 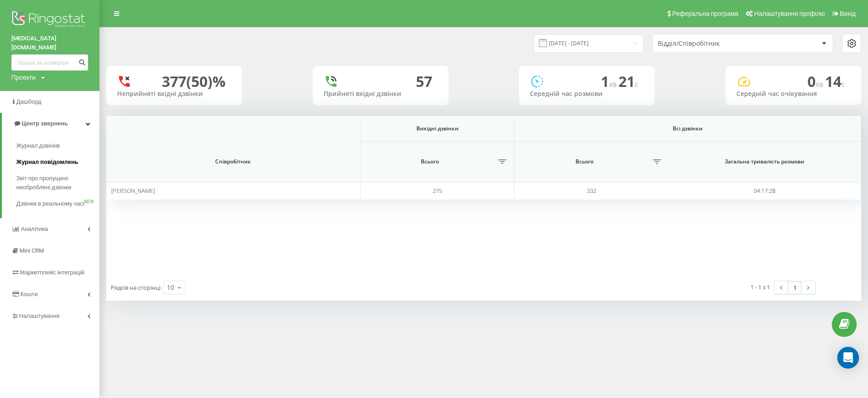 What do you see at coordinates (32, 250) in the screenshot?
I see `span: Mini CRM` at bounding box center [32, 250].